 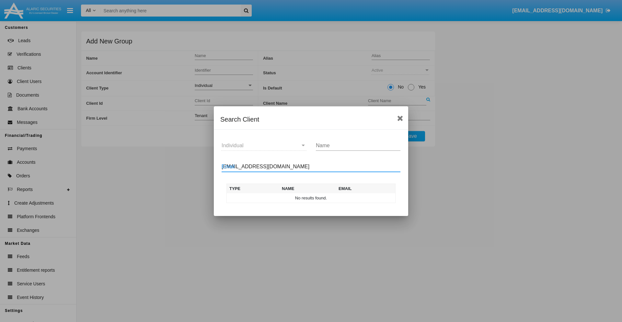 What do you see at coordinates (366, 188) in the screenshot?
I see `th: Email` at bounding box center [366, 188].